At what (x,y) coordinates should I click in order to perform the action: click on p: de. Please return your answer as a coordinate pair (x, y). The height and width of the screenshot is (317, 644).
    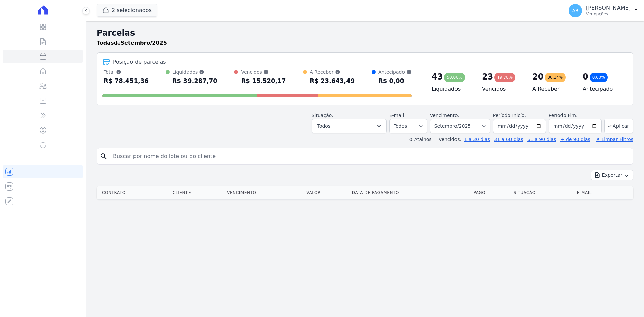
    Looking at the image, I should click on (132, 43).